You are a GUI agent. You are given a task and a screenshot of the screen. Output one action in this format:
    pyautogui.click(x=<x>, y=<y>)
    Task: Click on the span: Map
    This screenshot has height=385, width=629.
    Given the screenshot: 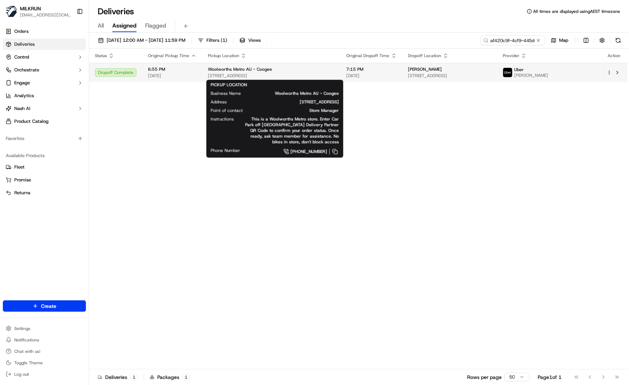 What is the action you would take?
    pyautogui.click(x=564, y=40)
    